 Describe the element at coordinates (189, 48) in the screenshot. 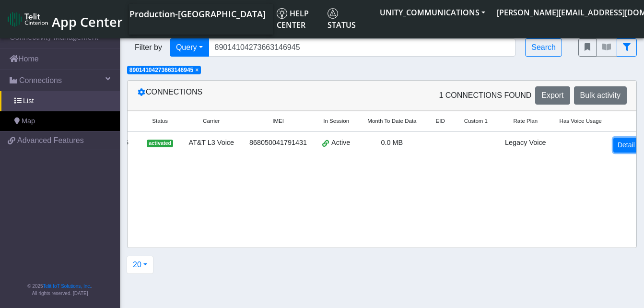

I see `button: Query` at that location.